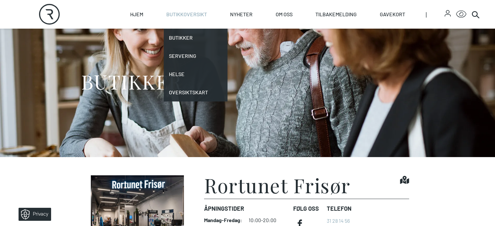 The width and height of the screenshot is (495, 226). I want to click on dt: FØLG OSS, so click(307, 209).